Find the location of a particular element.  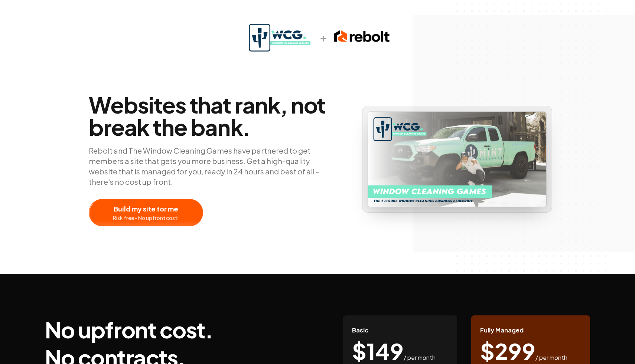

span: Fully Managed is located at coordinates (502, 330).